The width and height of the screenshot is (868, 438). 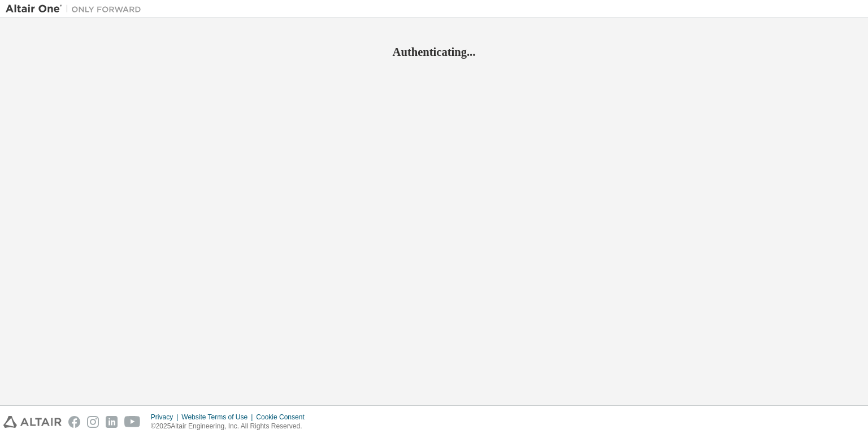 What do you see at coordinates (93, 421) in the screenshot?
I see `img: instagram.svg` at bounding box center [93, 421].